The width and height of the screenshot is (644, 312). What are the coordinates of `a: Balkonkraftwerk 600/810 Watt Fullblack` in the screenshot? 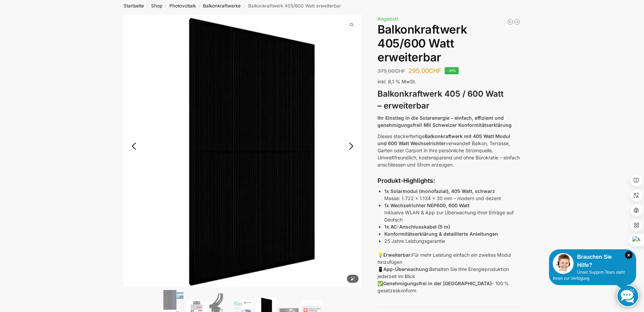 It's located at (510, 22).